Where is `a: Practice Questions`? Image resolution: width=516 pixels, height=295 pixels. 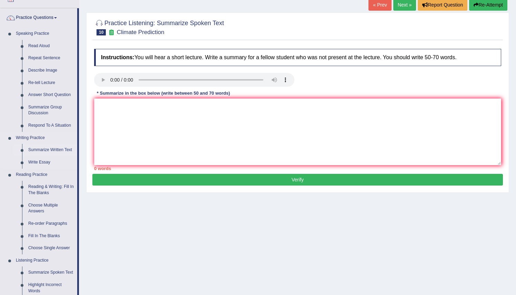 a: Practice Questions is located at coordinates (39, 17).